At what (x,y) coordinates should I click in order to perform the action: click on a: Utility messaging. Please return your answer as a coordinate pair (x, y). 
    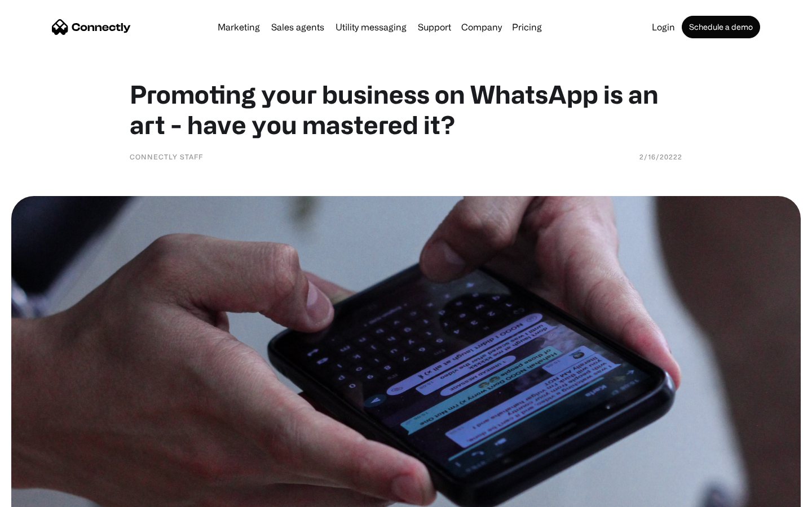
    Looking at the image, I should click on (371, 27).